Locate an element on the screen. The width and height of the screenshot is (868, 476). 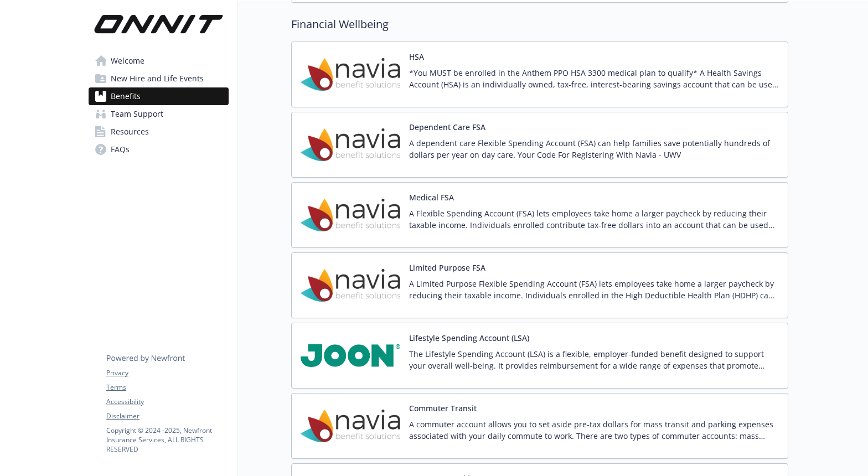
p: The Lifestyle Spending Account (LSA) is a flexible, employer-funded benefit designed to support y... is located at coordinates (594, 360).